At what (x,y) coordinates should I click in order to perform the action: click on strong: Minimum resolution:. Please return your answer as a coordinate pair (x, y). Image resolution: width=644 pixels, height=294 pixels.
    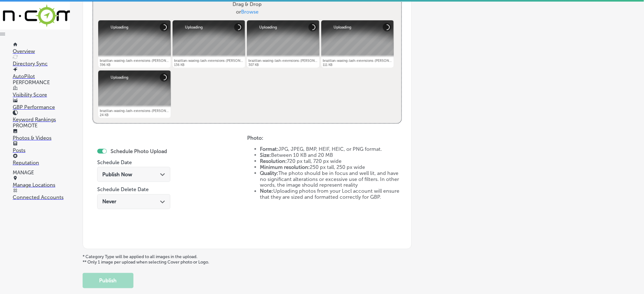
    Looking at the image, I should click on (285, 167).